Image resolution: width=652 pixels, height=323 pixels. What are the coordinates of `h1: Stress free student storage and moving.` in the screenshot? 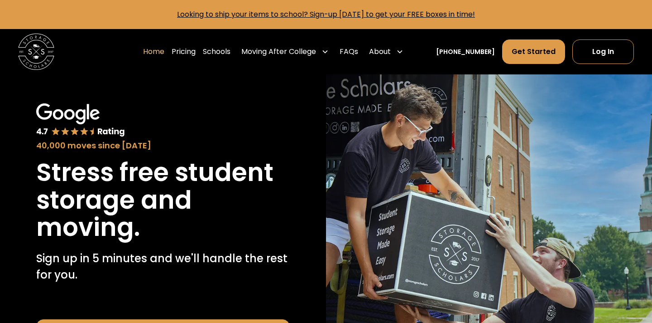 It's located at (163, 200).